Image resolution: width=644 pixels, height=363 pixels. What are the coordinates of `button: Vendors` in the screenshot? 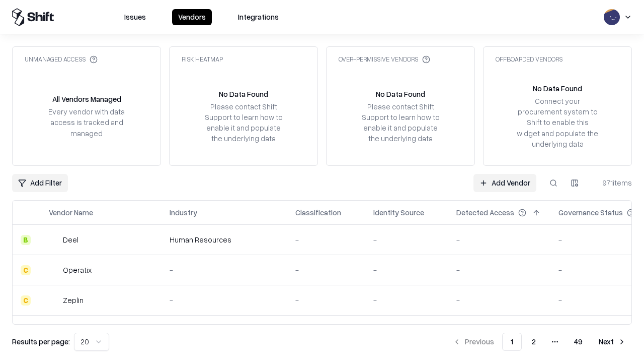 It's located at (192, 18).